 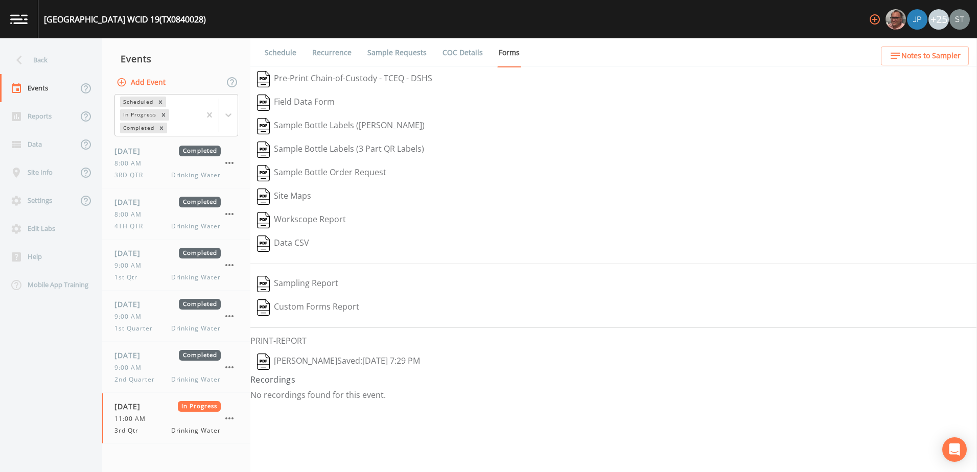 What do you see at coordinates (895, 19) in the screenshot?
I see `img: e2d790fa78825a4bb76dcb6ab311d44c` at bounding box center [895, 19].